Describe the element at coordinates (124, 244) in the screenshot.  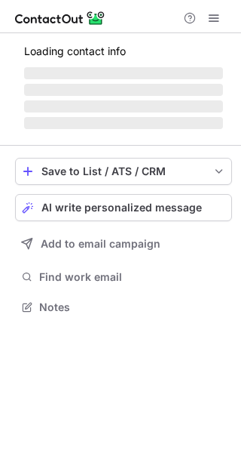
I see `button: Add to email campaign` at that location.